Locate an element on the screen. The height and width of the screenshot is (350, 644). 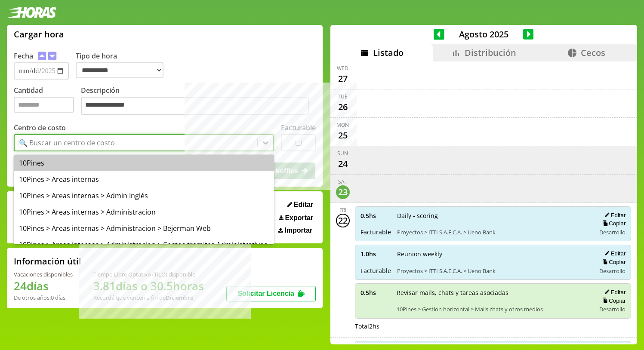
span: Importar is located at coordinates (298, 230).